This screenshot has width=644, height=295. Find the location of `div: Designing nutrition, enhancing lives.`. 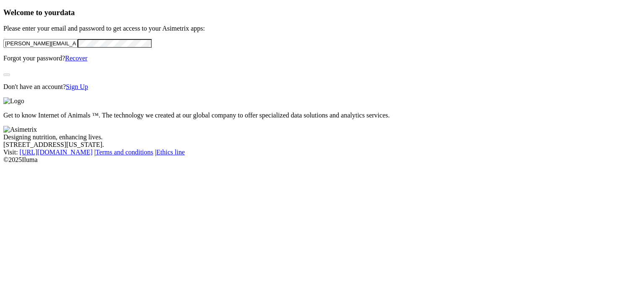

div: Designing nutrition, enhancing lives. is located at coordinates (322, 137).